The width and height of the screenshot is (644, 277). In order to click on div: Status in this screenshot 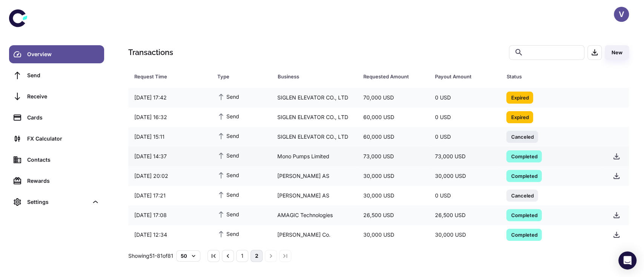, I will do `click(547, 77)`.